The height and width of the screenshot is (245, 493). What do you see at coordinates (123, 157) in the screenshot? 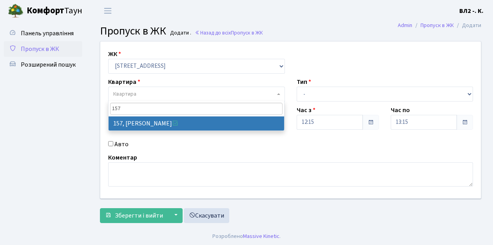
I see `label: Коментар` at bounding box center [123, 157].